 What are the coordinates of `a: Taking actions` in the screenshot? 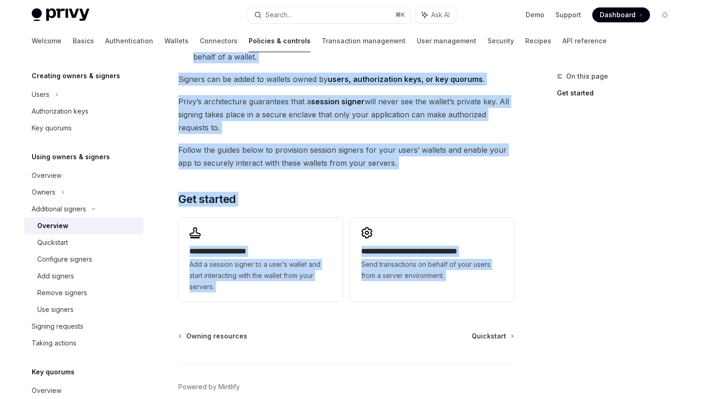 It's located at (84, 343).